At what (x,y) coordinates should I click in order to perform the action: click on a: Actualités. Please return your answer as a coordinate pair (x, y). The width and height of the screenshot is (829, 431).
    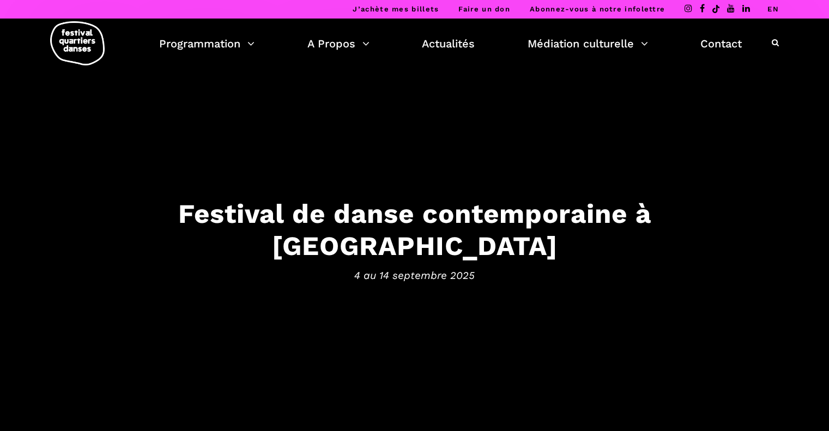
    Looking at the image, I should click on (448, 44).